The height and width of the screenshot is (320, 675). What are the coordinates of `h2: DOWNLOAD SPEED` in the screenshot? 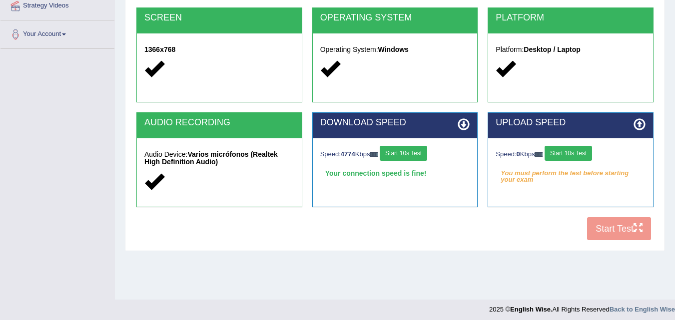 It's located at (395, 123).